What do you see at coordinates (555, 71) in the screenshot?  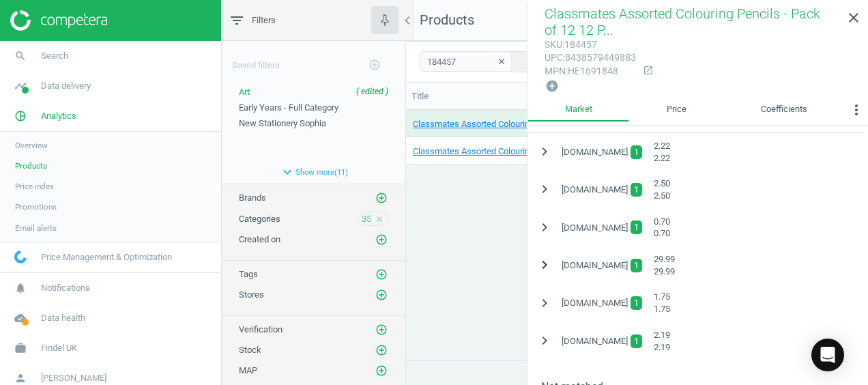 I see `span: mpn` at bounding box center [555, 71].